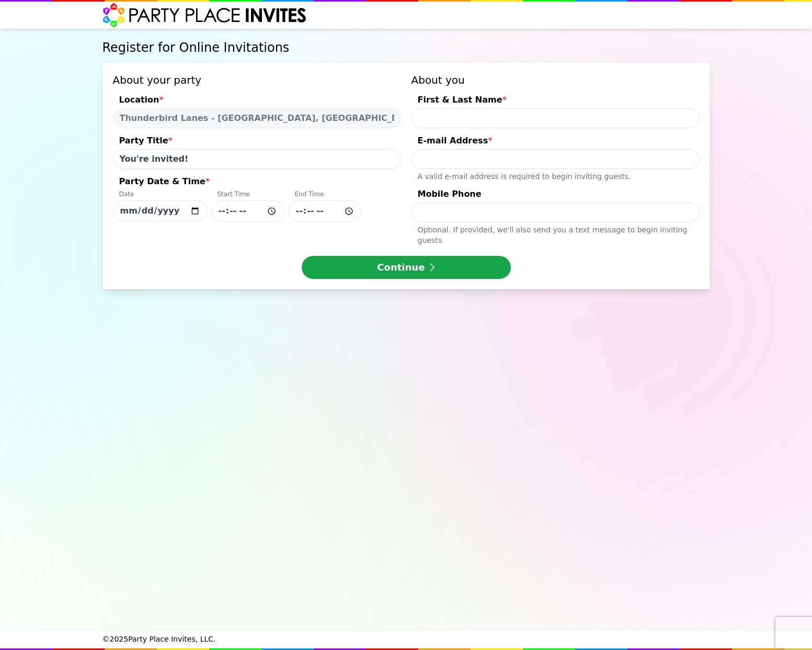 This screenshot has width=812, height=650. What do you see at coordinates (257, 182) in the screenshot?
I see `div: Party Date & Time` at bounding box center [257, 182].